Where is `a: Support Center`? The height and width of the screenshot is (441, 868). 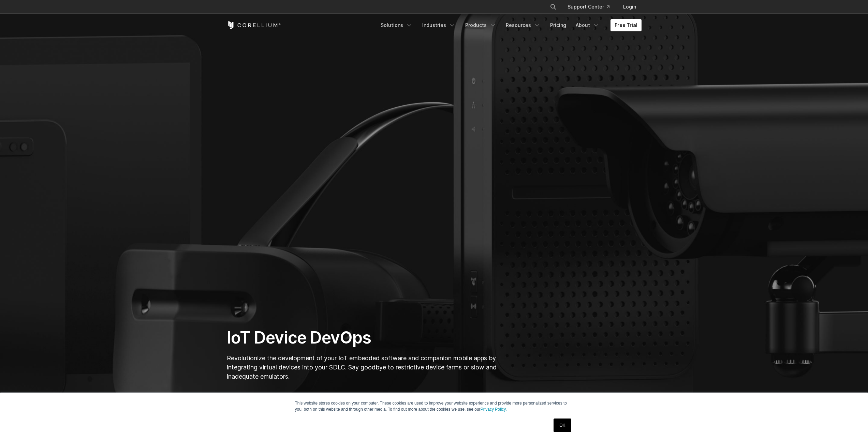 a: Support Center is located at coordinates (589, 7).